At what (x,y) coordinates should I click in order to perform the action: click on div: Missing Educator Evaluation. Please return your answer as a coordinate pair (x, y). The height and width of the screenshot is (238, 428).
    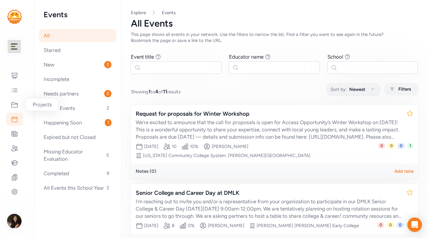
    Looking at the image, I should click on (77, 156).